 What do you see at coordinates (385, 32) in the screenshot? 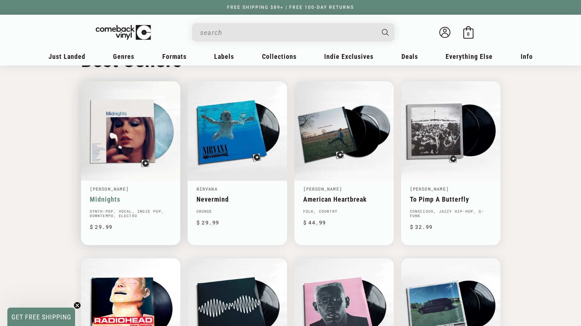
I see `button: Search` at bounding box center [385, 32].